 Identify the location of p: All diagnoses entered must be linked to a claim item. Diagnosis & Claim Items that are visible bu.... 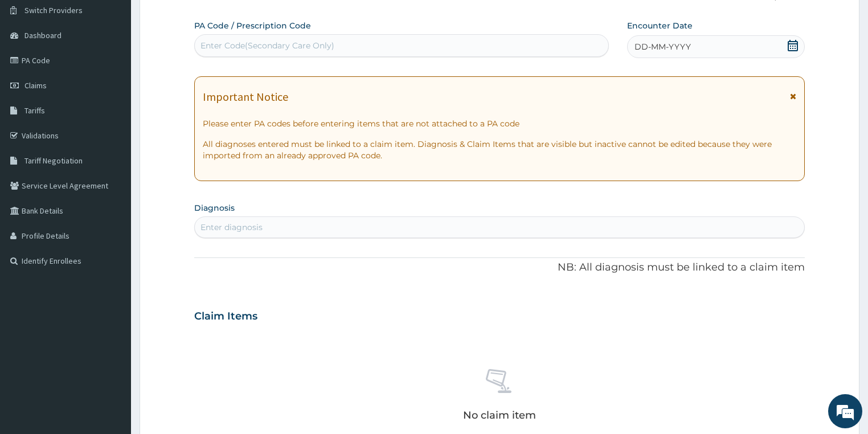
(499, 150).